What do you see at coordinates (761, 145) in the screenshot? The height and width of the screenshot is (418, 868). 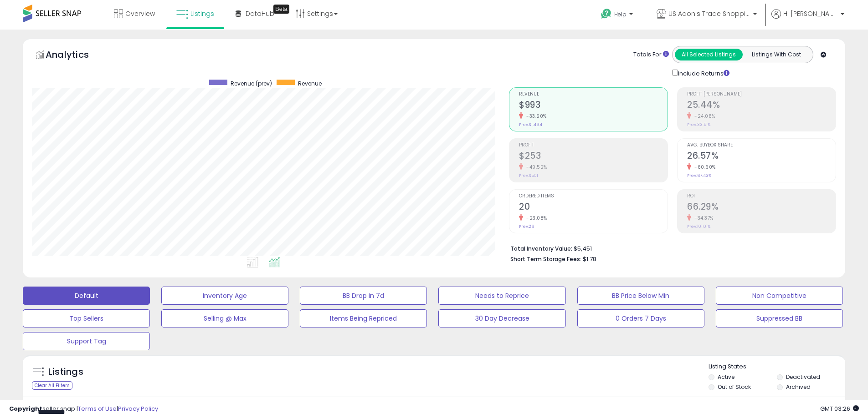 I see `span: Avg. Buybox Share` at bounding box center [761, 145].